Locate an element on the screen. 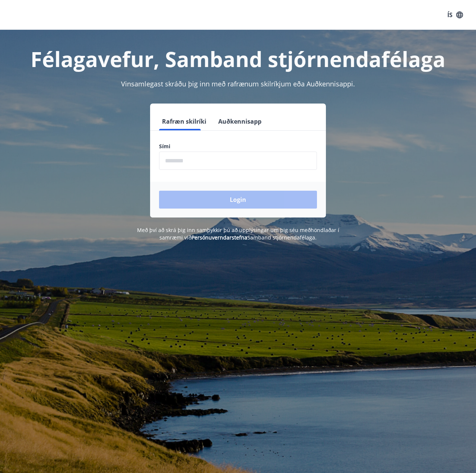 The height and width of the screenshot is (473, 476). label: Sími is located at coordinates (238, 146).